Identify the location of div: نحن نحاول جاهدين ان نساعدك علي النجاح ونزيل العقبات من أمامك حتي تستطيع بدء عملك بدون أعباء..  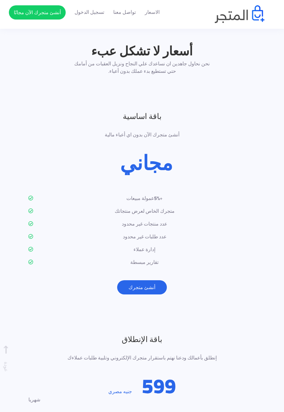
(142, 67).